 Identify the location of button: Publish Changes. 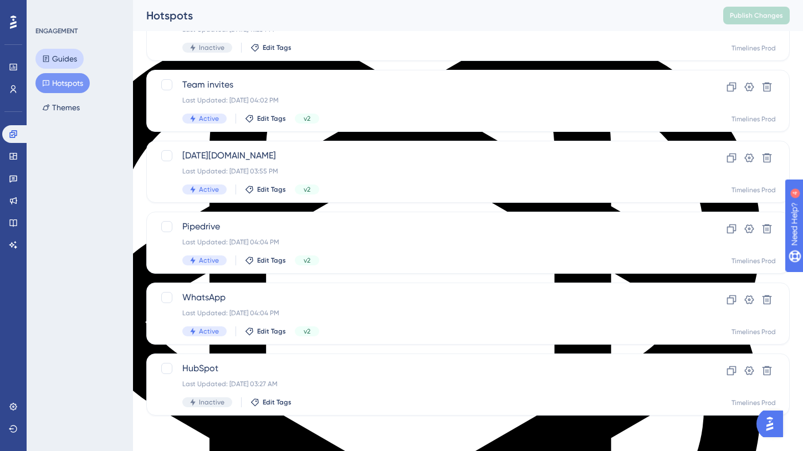
(756, 16).